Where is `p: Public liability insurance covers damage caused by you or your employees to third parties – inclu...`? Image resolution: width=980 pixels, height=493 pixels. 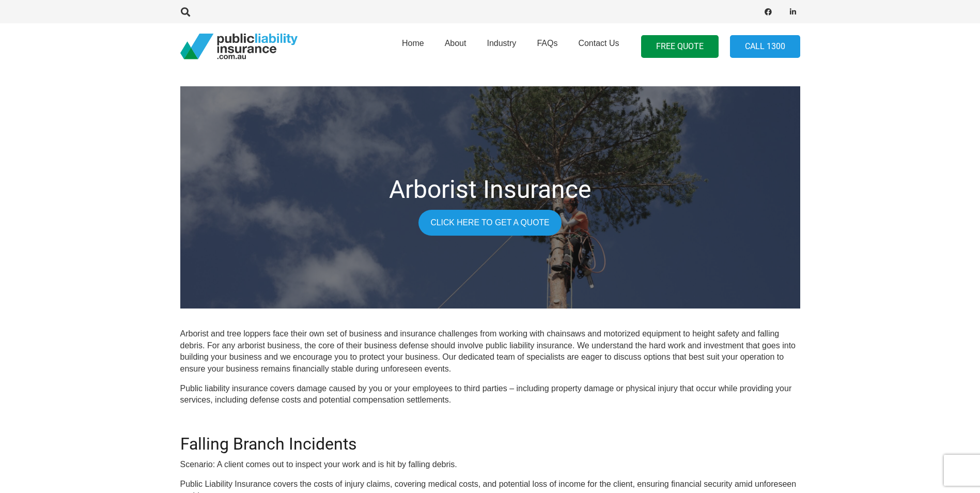 p: Public liability insurance covers damage caused by you or your employees to third parties – inclu... is located at coordinates (490, 394).